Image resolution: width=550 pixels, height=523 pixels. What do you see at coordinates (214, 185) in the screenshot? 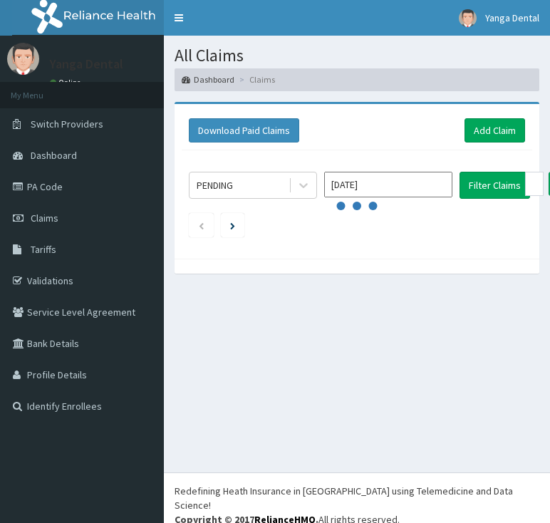
I see `div: PENDING` at bounding box center [214, 185].